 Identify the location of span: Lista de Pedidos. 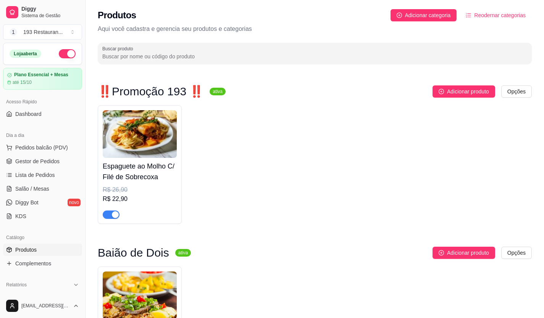
(35, 175).